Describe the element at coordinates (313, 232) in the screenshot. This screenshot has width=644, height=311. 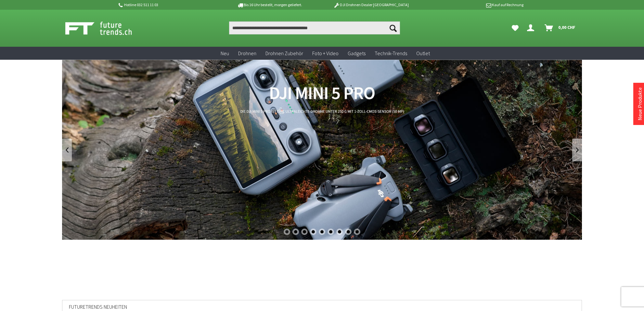
I see `div: 4` at that location.